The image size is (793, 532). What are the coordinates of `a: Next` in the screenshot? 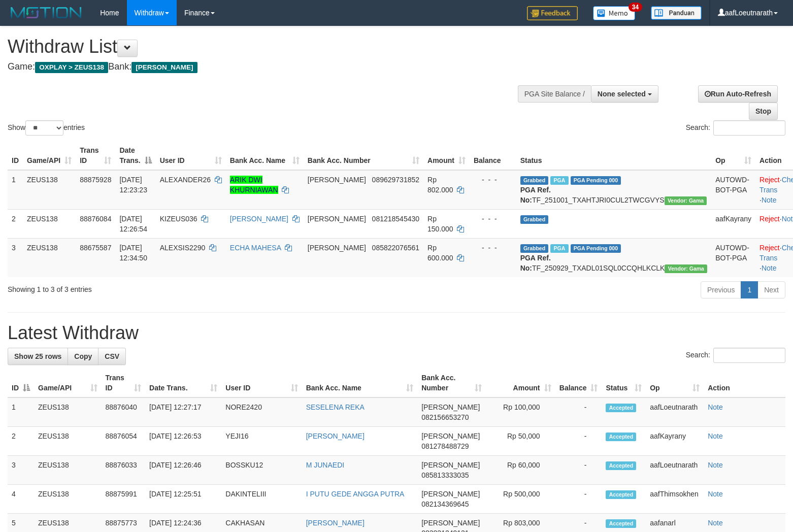 It's located at (771, 290).